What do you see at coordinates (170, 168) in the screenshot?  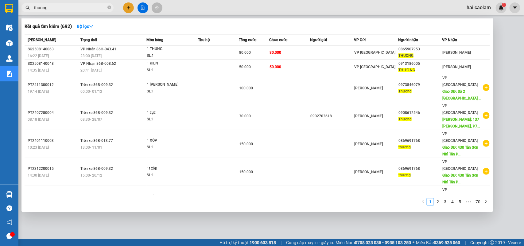 I see `div: 1t xốp` at bounding box center [170, 168].